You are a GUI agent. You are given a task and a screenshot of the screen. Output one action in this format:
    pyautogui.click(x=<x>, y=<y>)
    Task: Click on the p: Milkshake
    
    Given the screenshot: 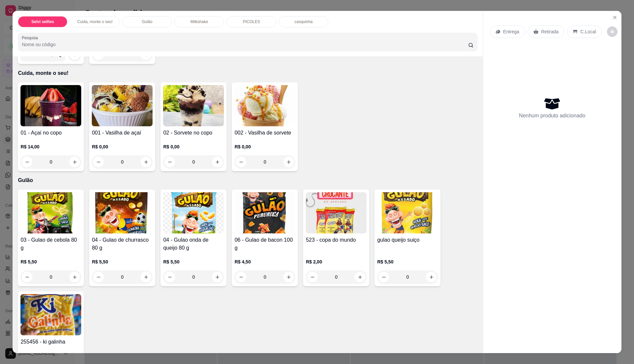 What is the action you would take?
    pyautogui.click(x=199, y=22)
    